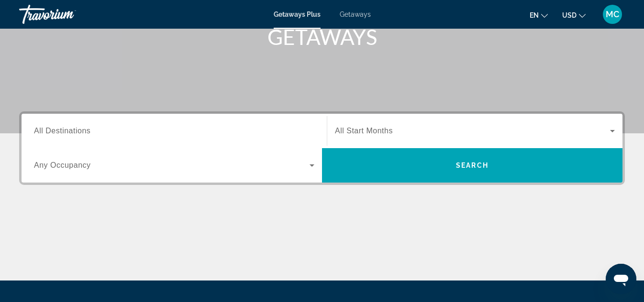 The width and height of the screenshot is (644, 302). I want to click on span: MC, so click(612, 15).